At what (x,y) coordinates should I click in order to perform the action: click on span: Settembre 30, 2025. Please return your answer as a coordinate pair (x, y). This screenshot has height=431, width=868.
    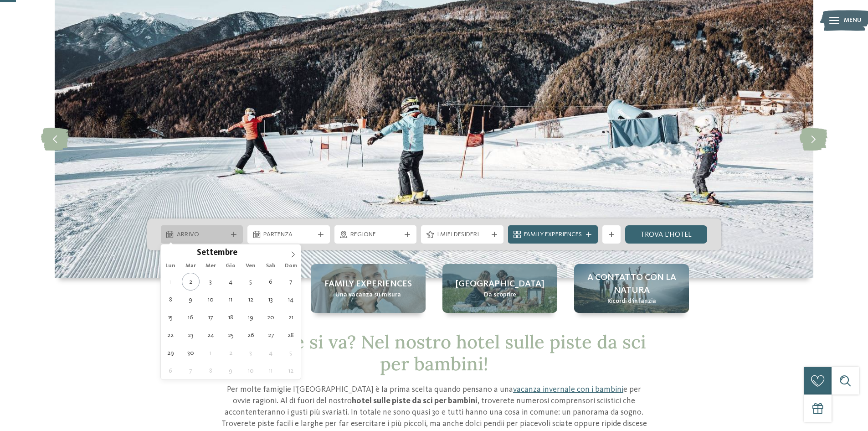
    Looking at the image, I should click on (190, 352).